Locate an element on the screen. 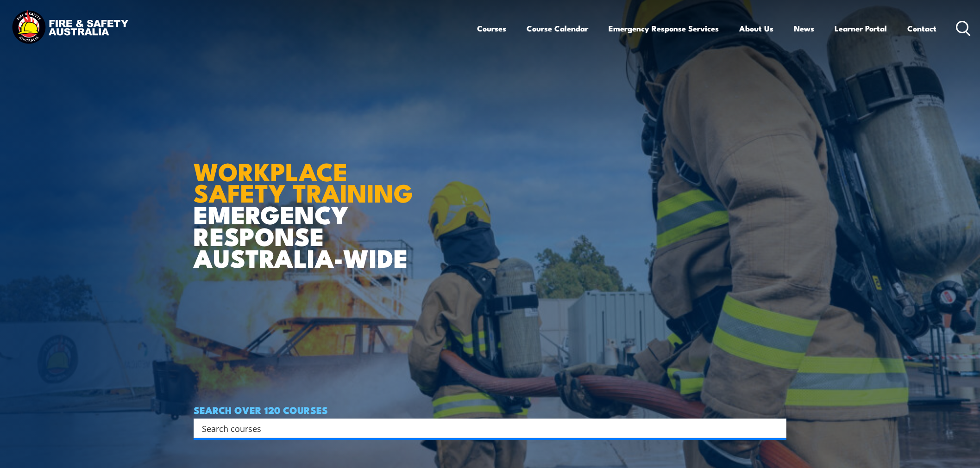  strong: WORKPLACE SAFETY TRAINING is located at coordinates (303, 182).